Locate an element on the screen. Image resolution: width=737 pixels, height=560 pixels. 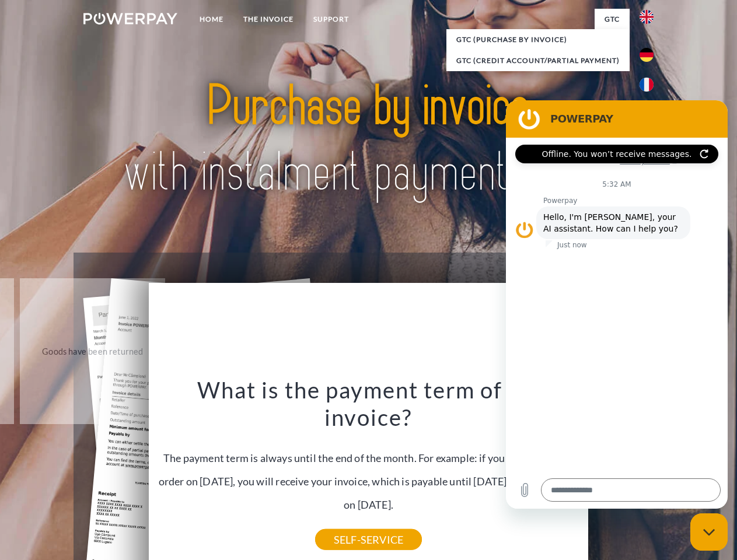
div: The payment term is always until the end of the month. For example: if you complete your order on... is located at coordinates (368, 457).